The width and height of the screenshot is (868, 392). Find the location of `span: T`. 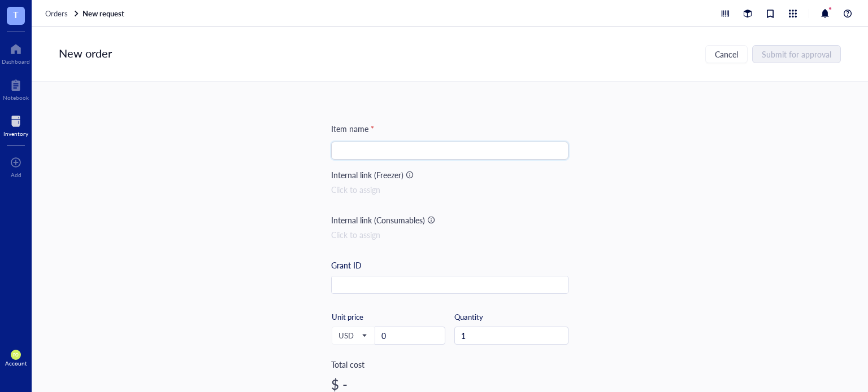

span: T is located at coordinates (16, 14).